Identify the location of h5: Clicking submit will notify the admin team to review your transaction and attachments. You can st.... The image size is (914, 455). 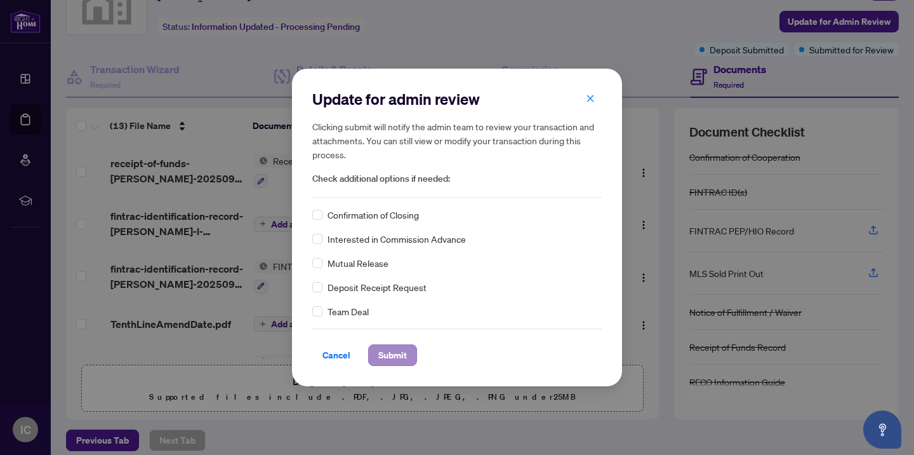
(457, 140).